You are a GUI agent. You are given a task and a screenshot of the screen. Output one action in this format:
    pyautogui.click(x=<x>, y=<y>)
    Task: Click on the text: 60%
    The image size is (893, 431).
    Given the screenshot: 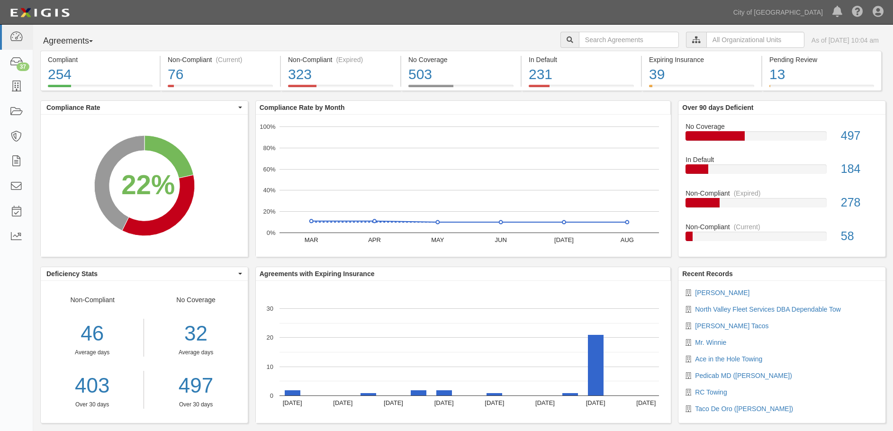 What is the action you would take?
    pyautogui.click(x=269, y=169)
    